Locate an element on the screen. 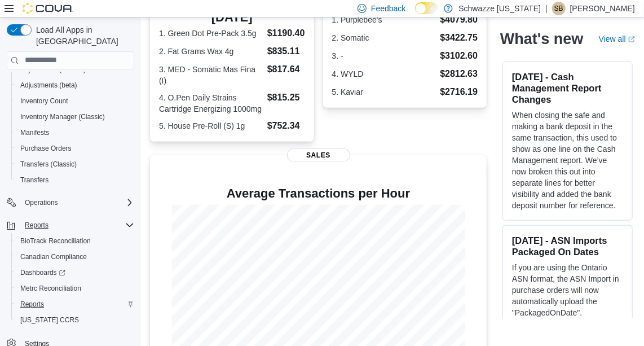  button: Metrc Reconciliation is located at coordinates (75, 288).